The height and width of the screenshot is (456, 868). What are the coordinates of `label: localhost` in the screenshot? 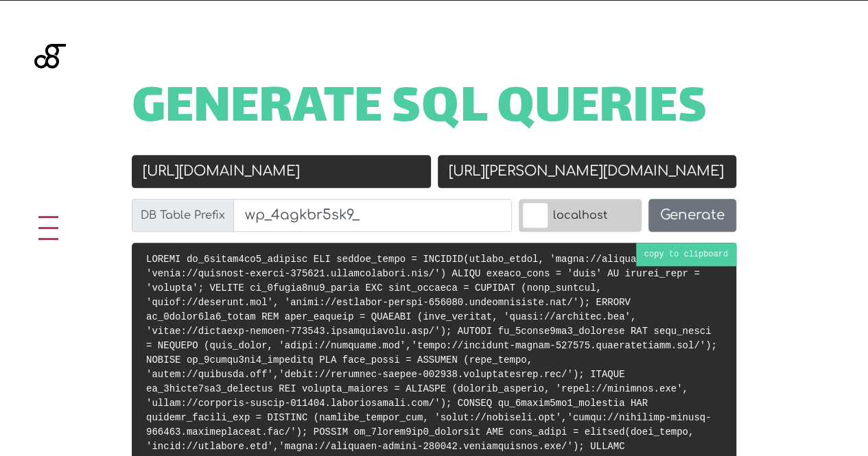 It's located at (580, 216).